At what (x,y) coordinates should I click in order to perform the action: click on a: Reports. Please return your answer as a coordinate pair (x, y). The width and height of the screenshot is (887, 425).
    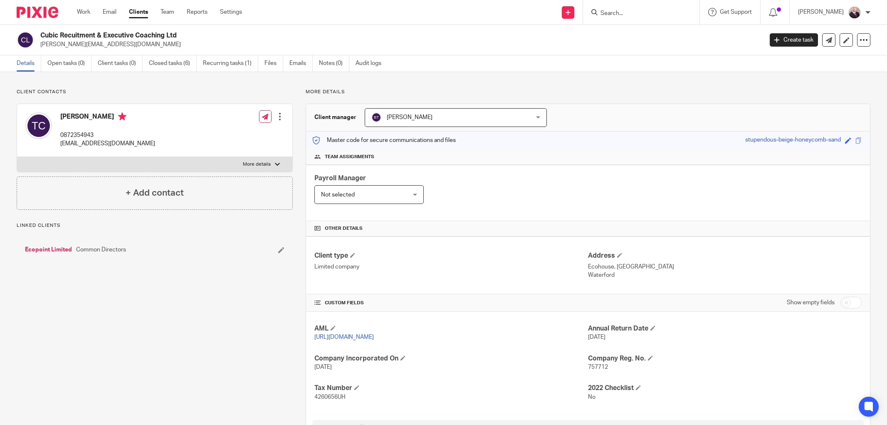
    Looking at the image, I should click on (197, 12).